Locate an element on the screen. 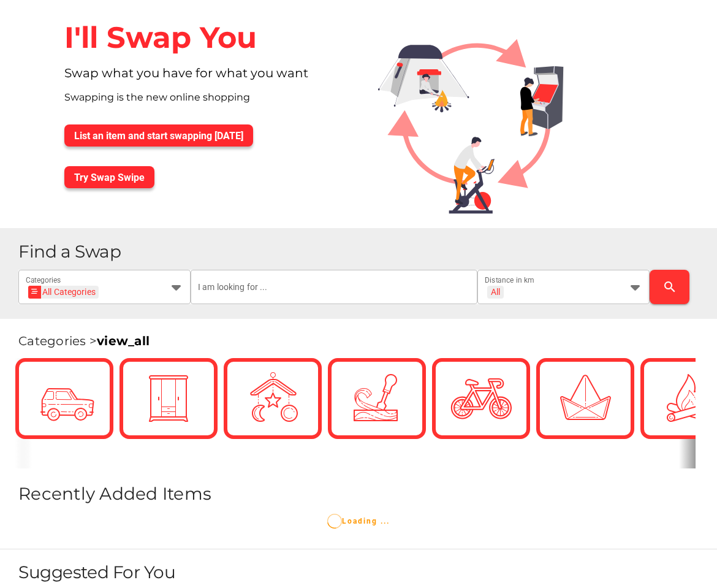 The width and height of the screenshot is (717, 588). span: Categories > is located at coordinates (84, 341).